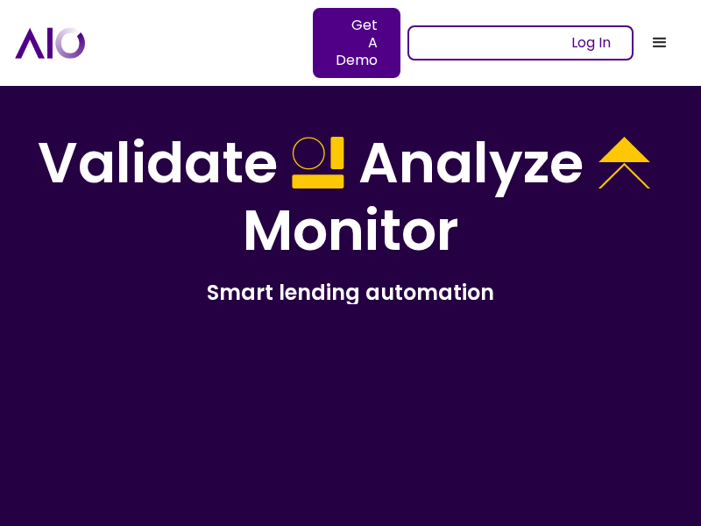  I want to click on h1: Monitor, so click(350, 230).